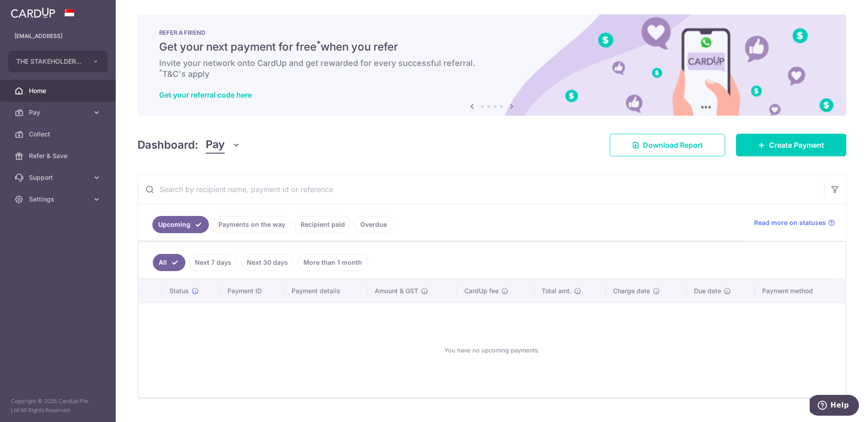 This screenshot has width=868, height=422. Describe the element at coordinates (491, 32) in the screenshot. I see `p: REFER A FRIEND` at that location.